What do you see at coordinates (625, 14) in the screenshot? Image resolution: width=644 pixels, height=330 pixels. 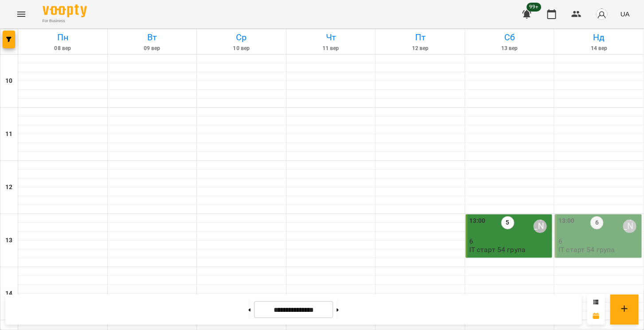 I see `span: UA` at bounding box center [625, 14].